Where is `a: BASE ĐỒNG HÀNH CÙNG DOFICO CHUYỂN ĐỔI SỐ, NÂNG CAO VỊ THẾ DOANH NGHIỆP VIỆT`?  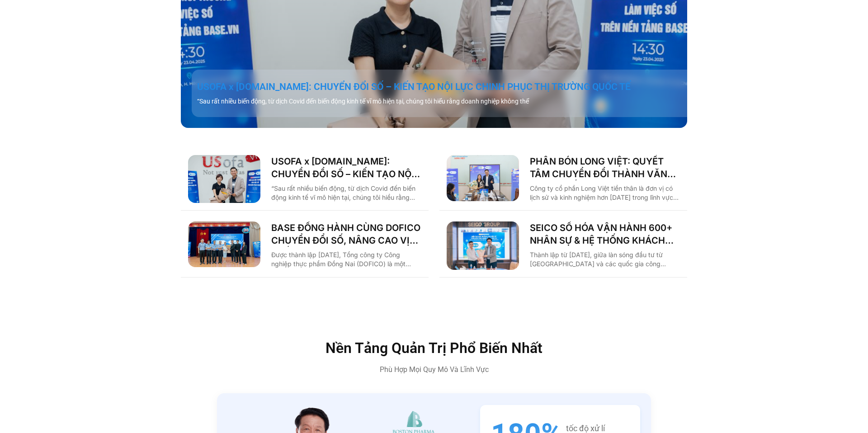 a: BASE ĐỒNG HÀNH CÙNG DOFICO CHUYỂN ĐỔI SỐ, NÂNG CAO VỊ THẾ DOANH NGHIỆP VIỆT is located at coordinates (346, 235).